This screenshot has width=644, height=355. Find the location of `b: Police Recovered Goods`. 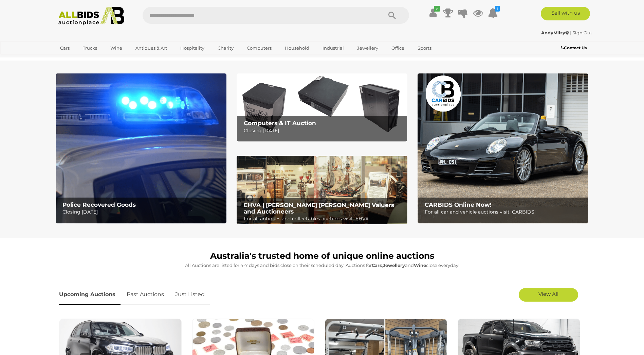

b: Police Recovered Goods is located at coordinates (99, 205).